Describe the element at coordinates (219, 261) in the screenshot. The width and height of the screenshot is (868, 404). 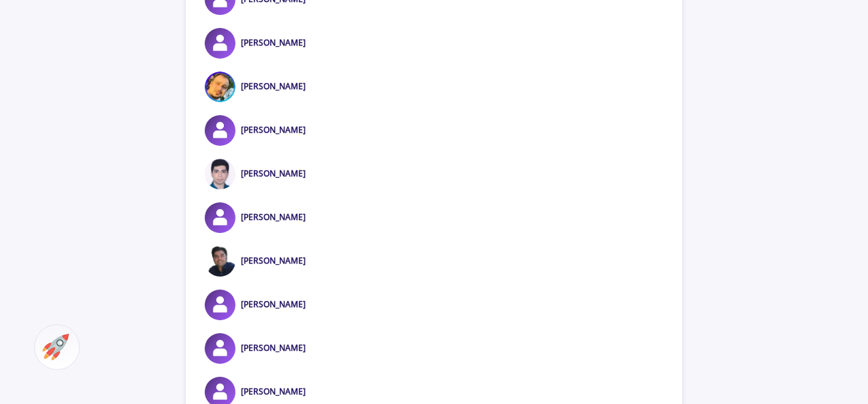
I see `img: Emad Hatamiavatar` at that location.